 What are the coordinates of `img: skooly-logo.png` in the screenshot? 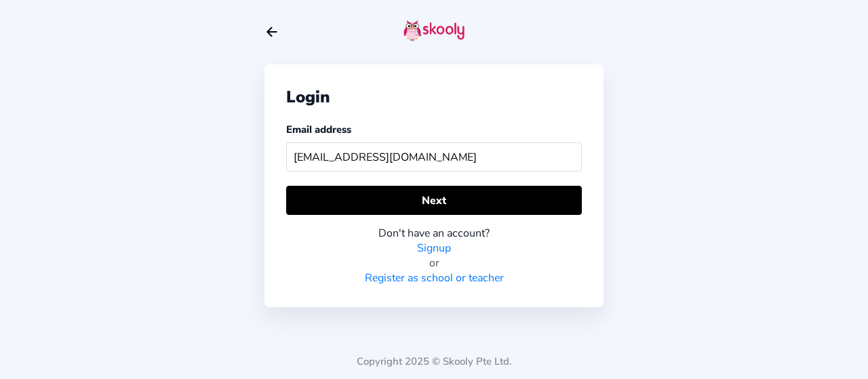 It's located at (434, 30).